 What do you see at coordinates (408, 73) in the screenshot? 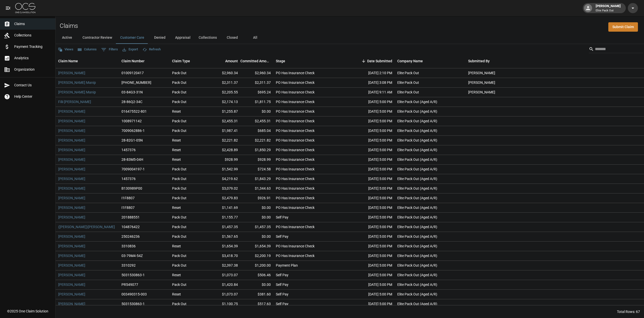
I see `div: Elite Pack Out` at bounding box center [408, 73].